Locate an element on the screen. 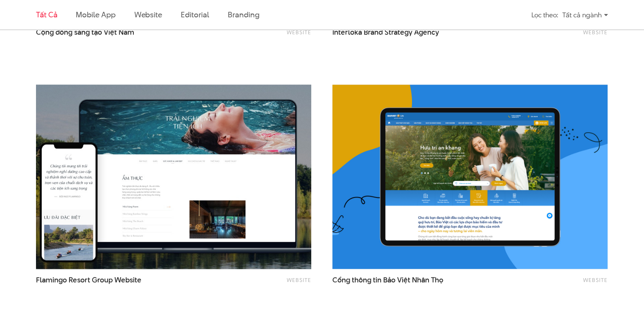  span: Resort is located at coordinates (79, 280).